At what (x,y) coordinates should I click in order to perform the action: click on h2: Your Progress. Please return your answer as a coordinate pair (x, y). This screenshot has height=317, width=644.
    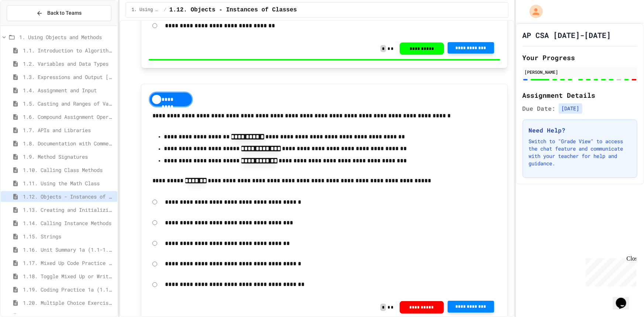
    Looking at the image, I should click on (580, 57).